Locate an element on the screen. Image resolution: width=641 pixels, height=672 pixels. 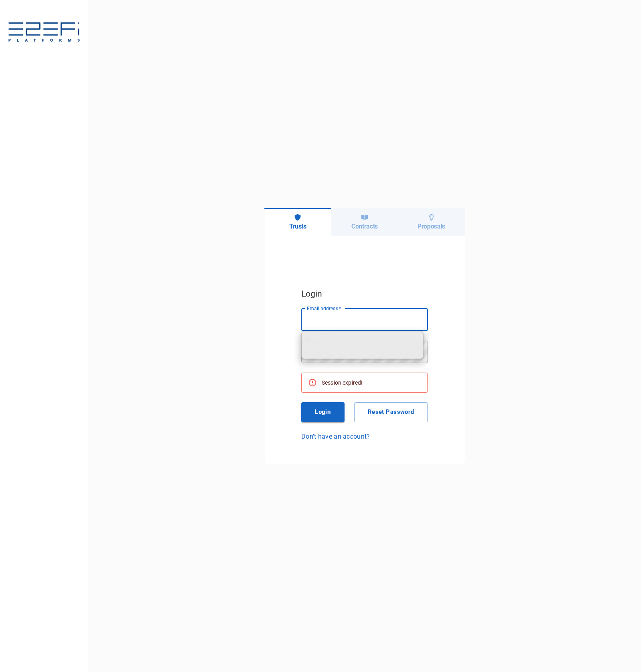
h6: Proposals is located at coordinates (431, 226).